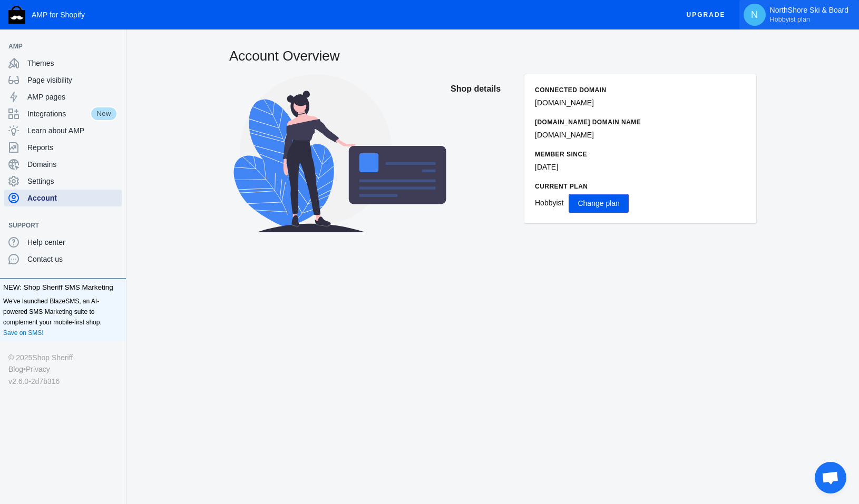 The height and width of the screenshot is (504, 859). Describe the element at coordinates (790, 20) in the screenshot. I see `span: Hobbyist plan` at that location.